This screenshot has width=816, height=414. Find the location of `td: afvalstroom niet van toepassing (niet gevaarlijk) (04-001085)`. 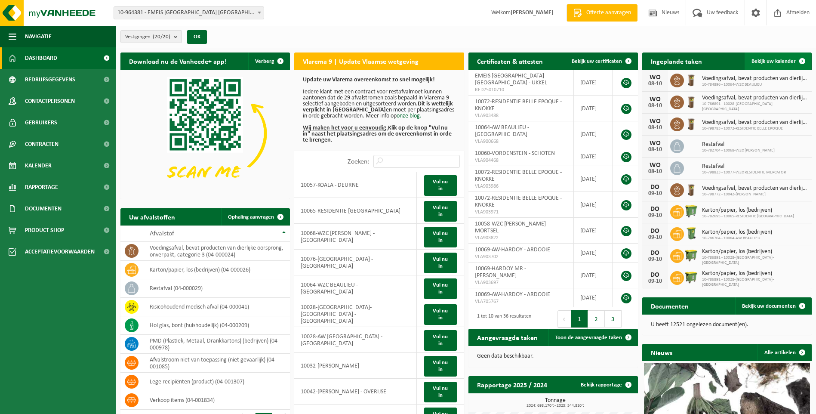

td: afvalstroom niet van toepassing (niet gevaarlijk) (04-001085) is located at coordinates (216, 363).